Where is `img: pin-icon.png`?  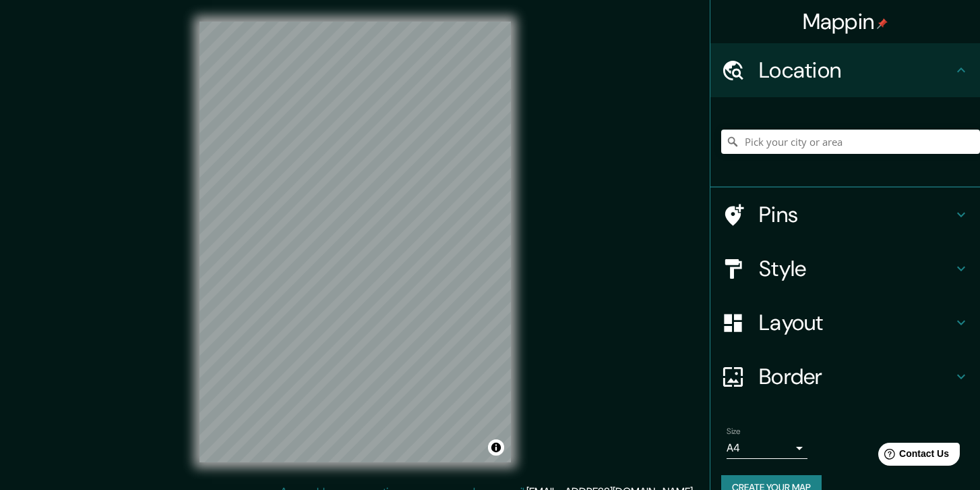 img: pin-icon.png is located at coordinates (882, 24).